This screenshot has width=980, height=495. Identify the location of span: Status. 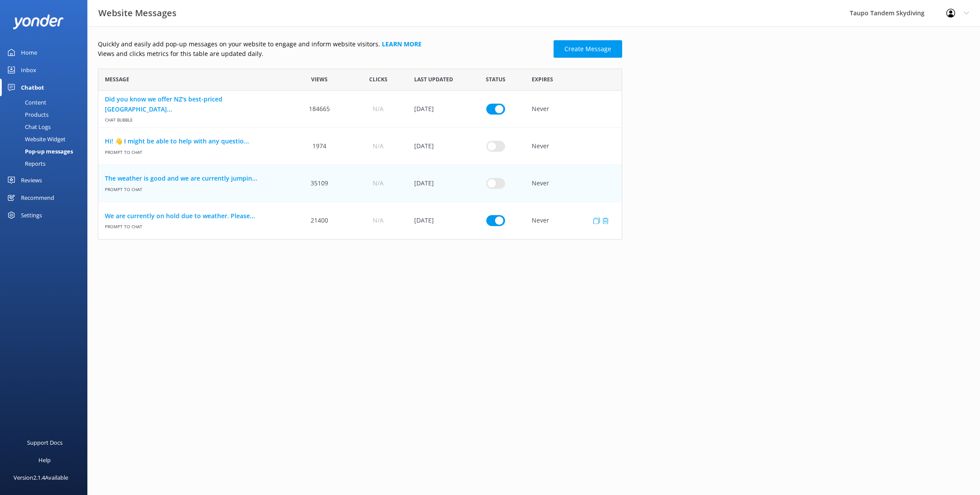
(496, 80).